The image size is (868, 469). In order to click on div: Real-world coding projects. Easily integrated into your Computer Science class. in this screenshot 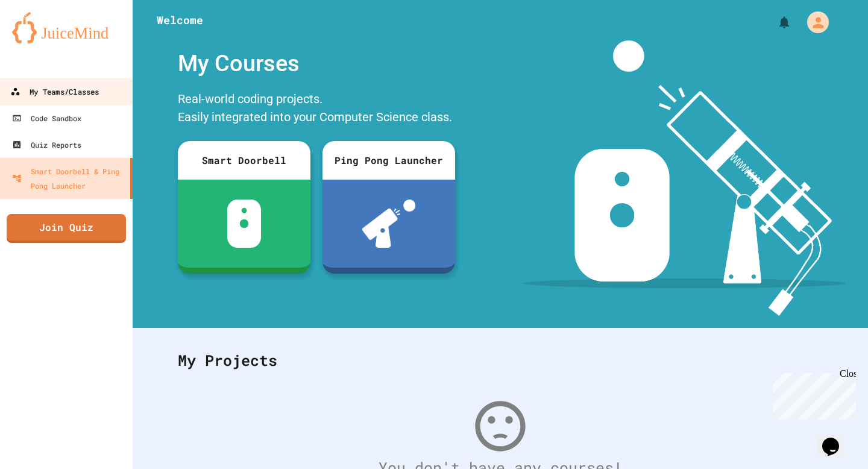, I will do `click(317, 109)`.